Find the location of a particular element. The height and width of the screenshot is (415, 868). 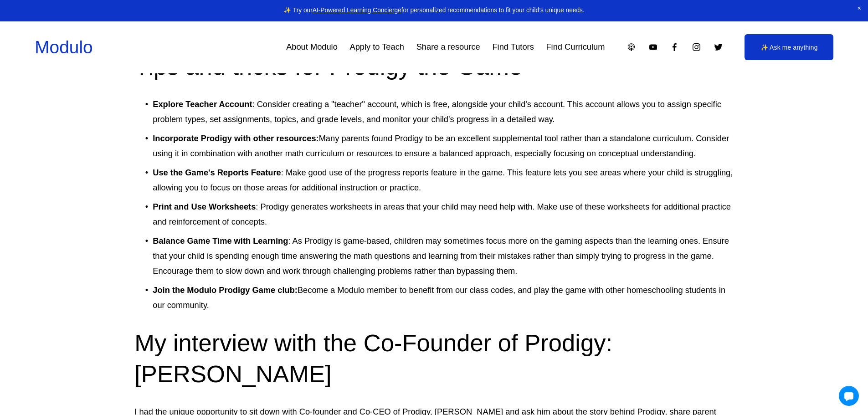

a: Twitter is located at coordinates (718, 47).